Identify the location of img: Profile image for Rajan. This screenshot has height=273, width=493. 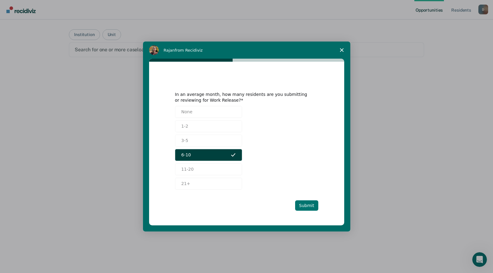
(154, 50).